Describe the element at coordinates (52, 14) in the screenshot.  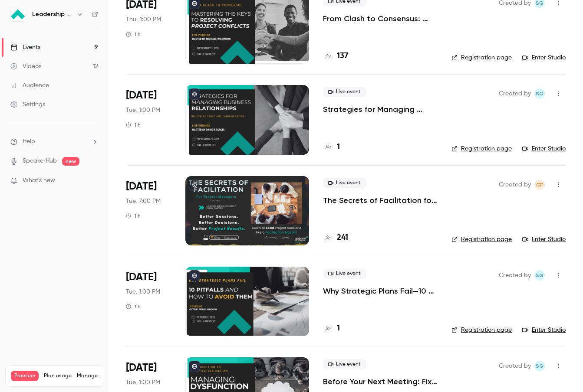
I see `h6: Leadership Strategies - 2025 Webinars` at that location.